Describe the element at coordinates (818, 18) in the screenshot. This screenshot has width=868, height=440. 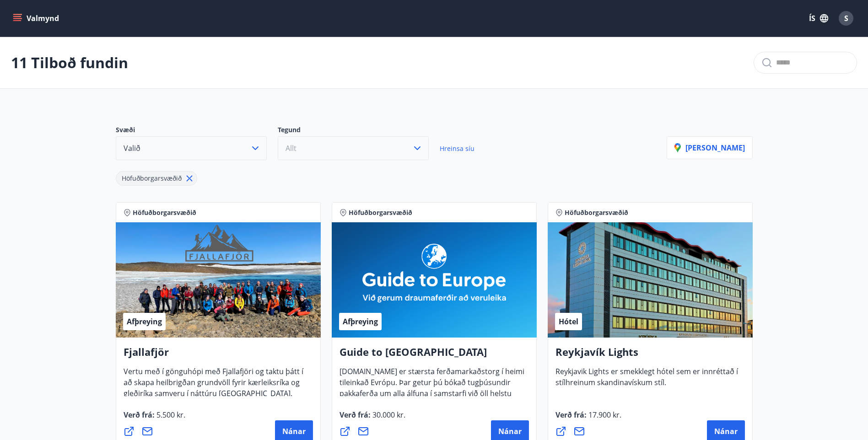
I see `button: ÍS` at that location.